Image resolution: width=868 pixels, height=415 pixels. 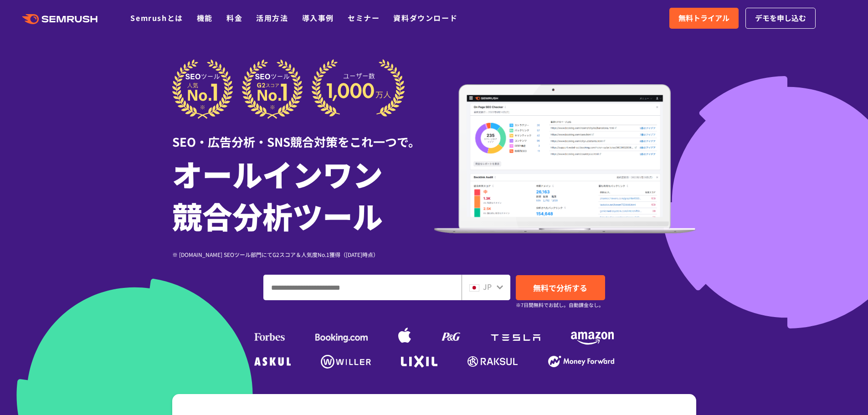 I want to click on span: 無料で分析する, so click(x=560, y=288).